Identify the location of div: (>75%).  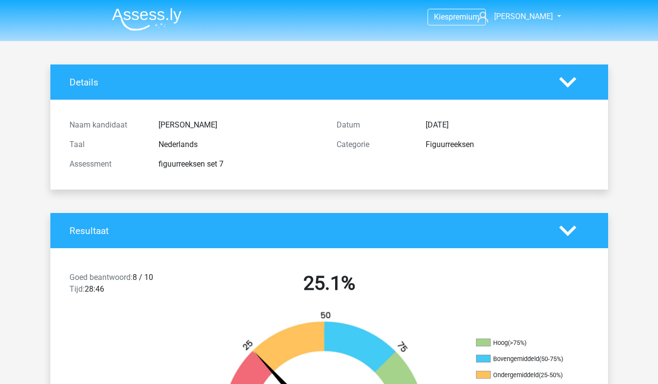
(517, 343).